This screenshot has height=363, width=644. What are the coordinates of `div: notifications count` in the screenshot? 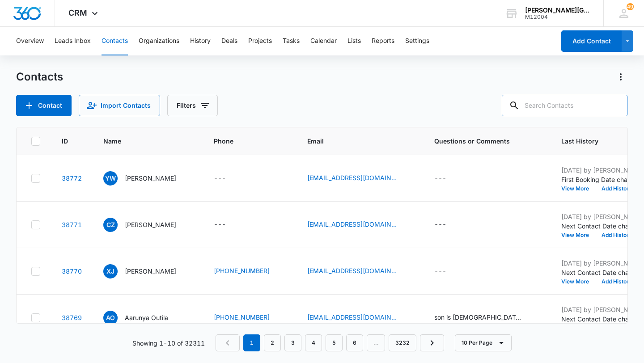 It's located at (630, 7).